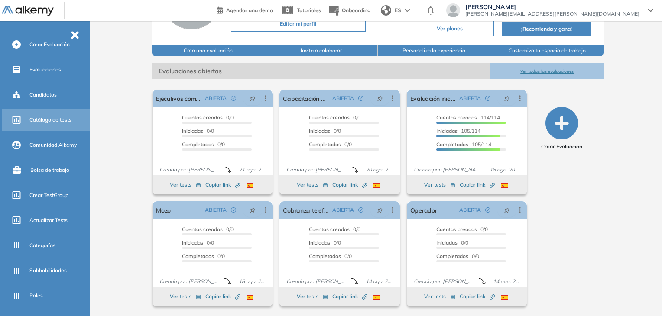 The image size is (662, 316). Describe the element at coordinates (546, 29) in the screenshot. I see `button: ¡Recomienda y gana!` at that location.